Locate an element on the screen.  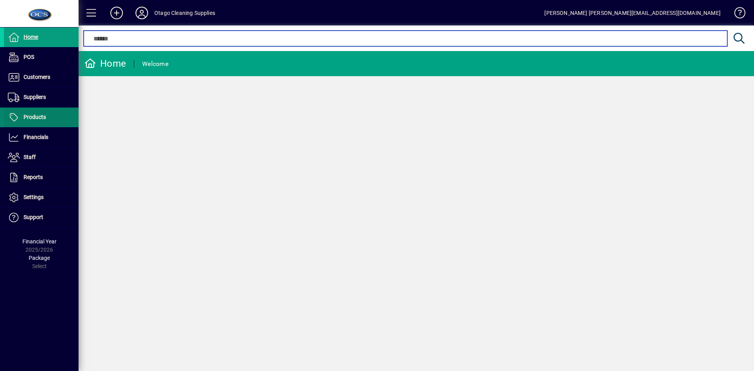
button: Add is located at coordinates (117, 13).